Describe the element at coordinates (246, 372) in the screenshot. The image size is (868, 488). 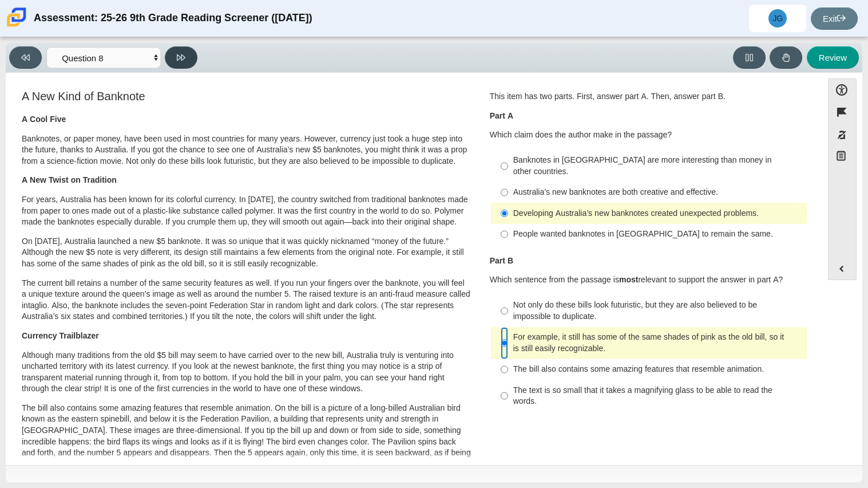
I see `p: Although many traditions from the old $5 bill may seem to have carried over to the new bill, Aust...` at that location.